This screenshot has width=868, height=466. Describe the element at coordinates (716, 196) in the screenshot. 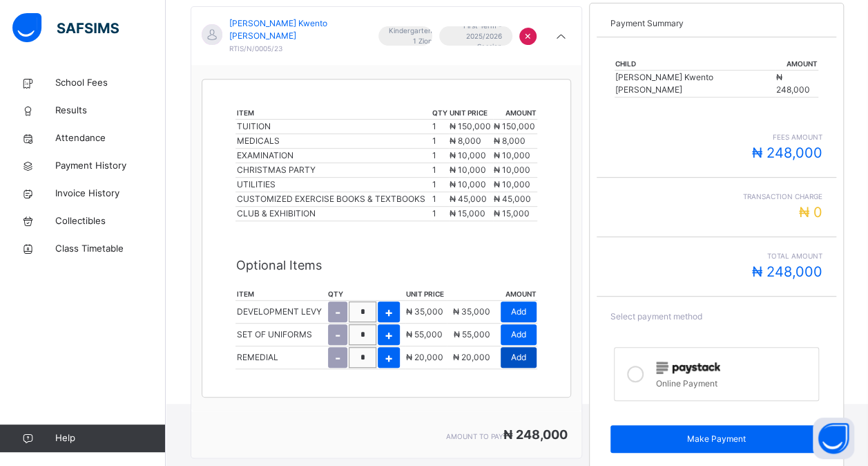

I see `span: Transaction charge` at that location.